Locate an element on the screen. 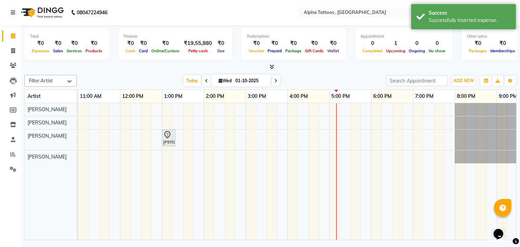  a: 3:00 PM is located at coordinates (257, 96).